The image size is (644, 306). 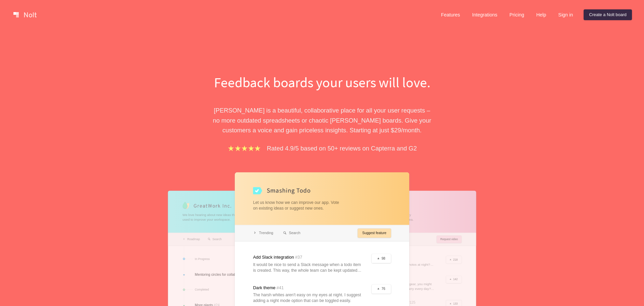 I want to click on p: Rated 4.9/5 based on 50+ reviews on Capterra and G2, so click(x=342, y=148).